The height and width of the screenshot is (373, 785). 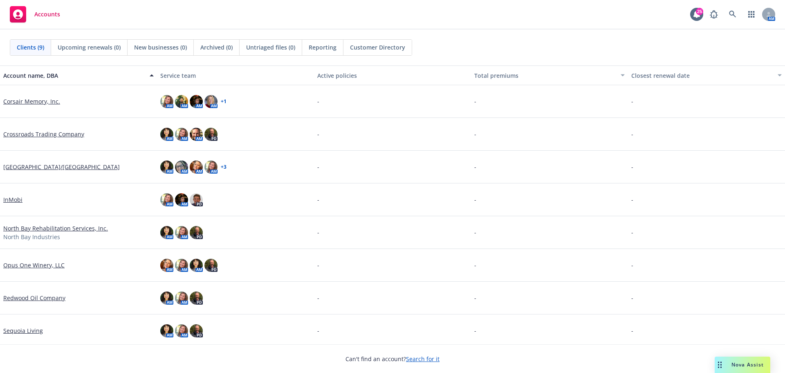 I want to click on a: + 3, so click(x=224, y=167).